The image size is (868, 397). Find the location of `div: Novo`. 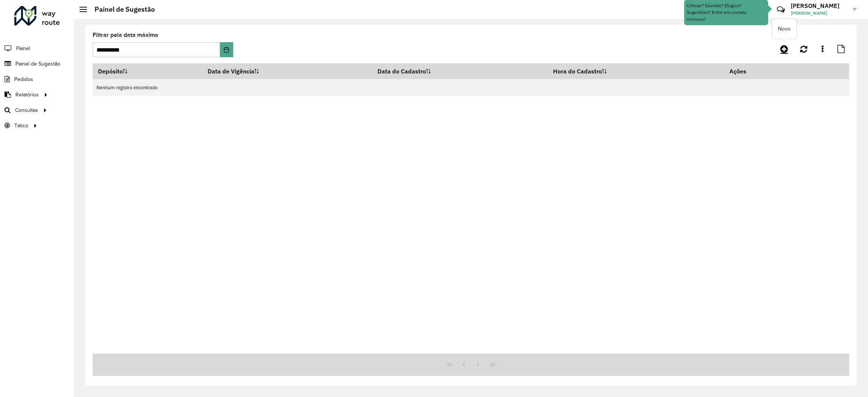

div: Novo is located at coordinates (784, 28).